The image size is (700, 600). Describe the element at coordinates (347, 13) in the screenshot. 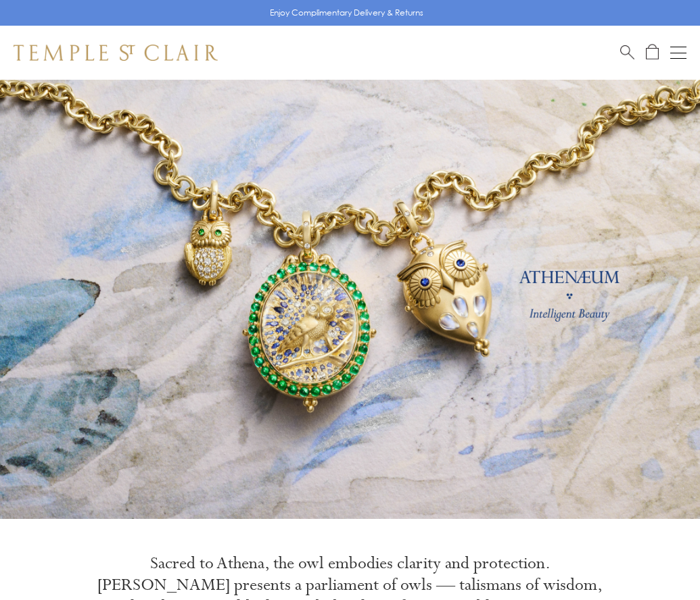

I see `p: Enjoy Complimentary Delivery & Returns` at that location.